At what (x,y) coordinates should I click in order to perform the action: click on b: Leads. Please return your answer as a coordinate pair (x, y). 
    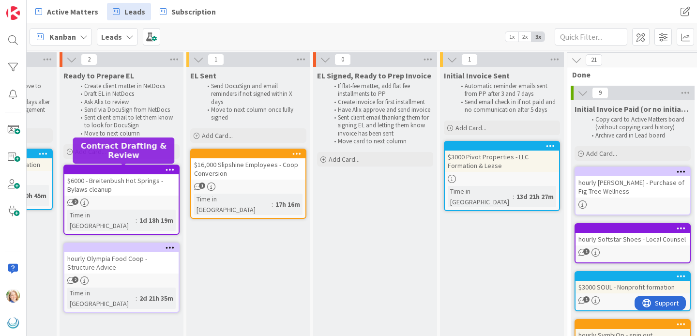
    Looking at the image, I should click on (111, 37).